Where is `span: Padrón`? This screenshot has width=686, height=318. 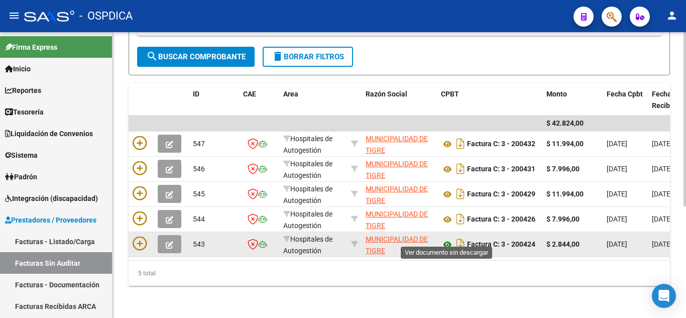 span: Padrón is located at coordinates (21, 177).